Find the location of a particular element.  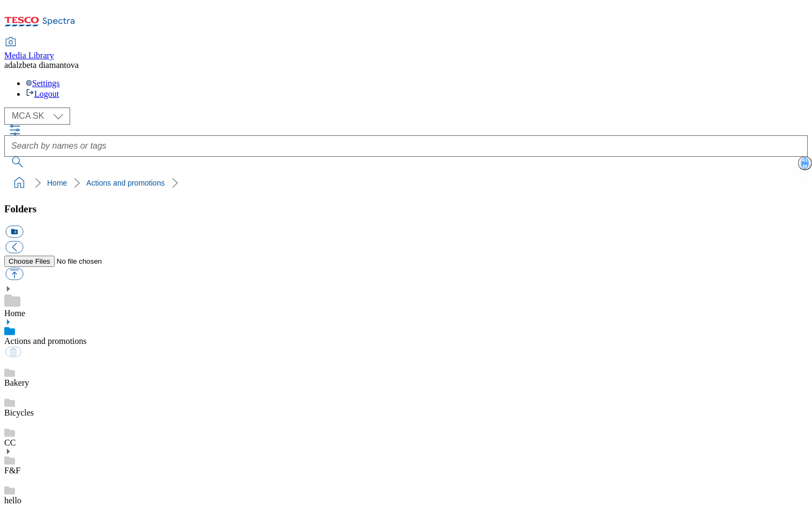

h3: Folders is located at coordinates (406, 209).